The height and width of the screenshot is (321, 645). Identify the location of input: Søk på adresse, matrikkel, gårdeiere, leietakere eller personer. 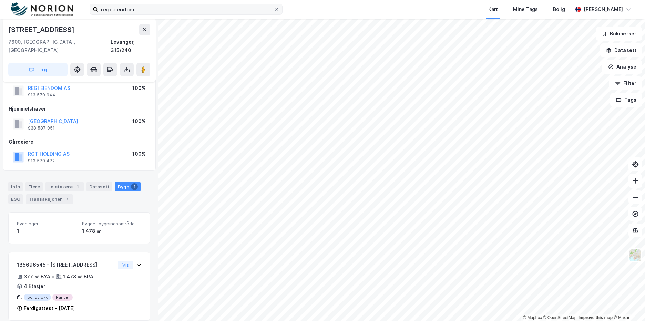
(186, 9).